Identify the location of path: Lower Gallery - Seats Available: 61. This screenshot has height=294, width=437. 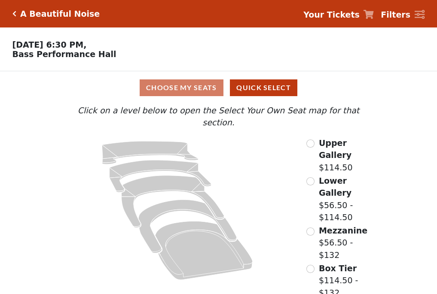
(160, 176).